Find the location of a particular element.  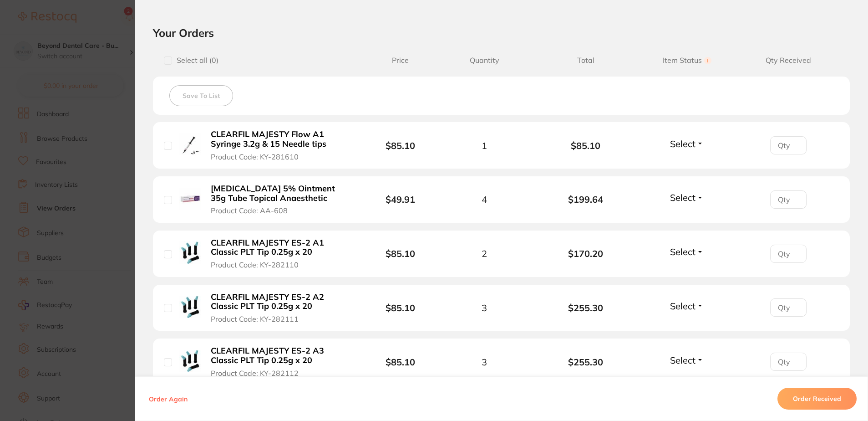

button: CLEARFIL MAJESTY Flow A1 Syringe 3.2g & 15 Needle tips Product Code: KY-281610 is located at coordinates (280, 145).